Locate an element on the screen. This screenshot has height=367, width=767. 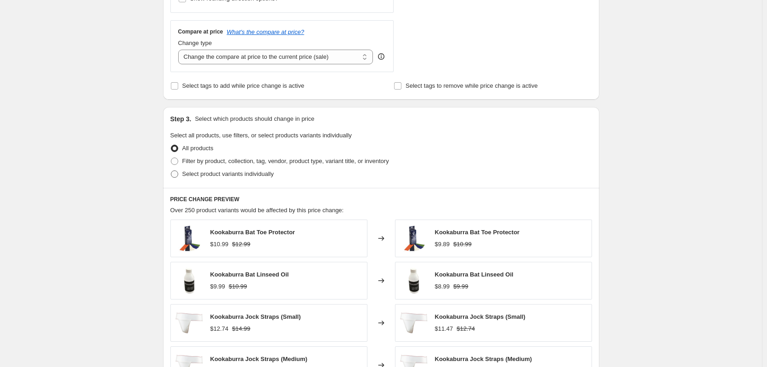
span: Over 250 product variants would be affected by this price change: is located at coordinates (257, 210).